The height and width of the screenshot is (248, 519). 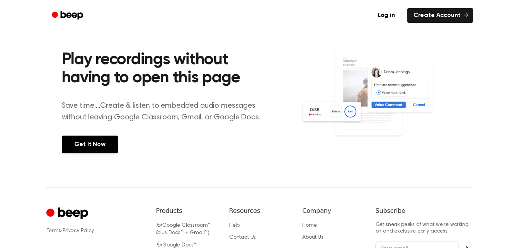 I want to click on p: Save time....Create & listen to embedded audio messages without leaving Google Classroom, Gmail, ..., so click(x=166, y=112).